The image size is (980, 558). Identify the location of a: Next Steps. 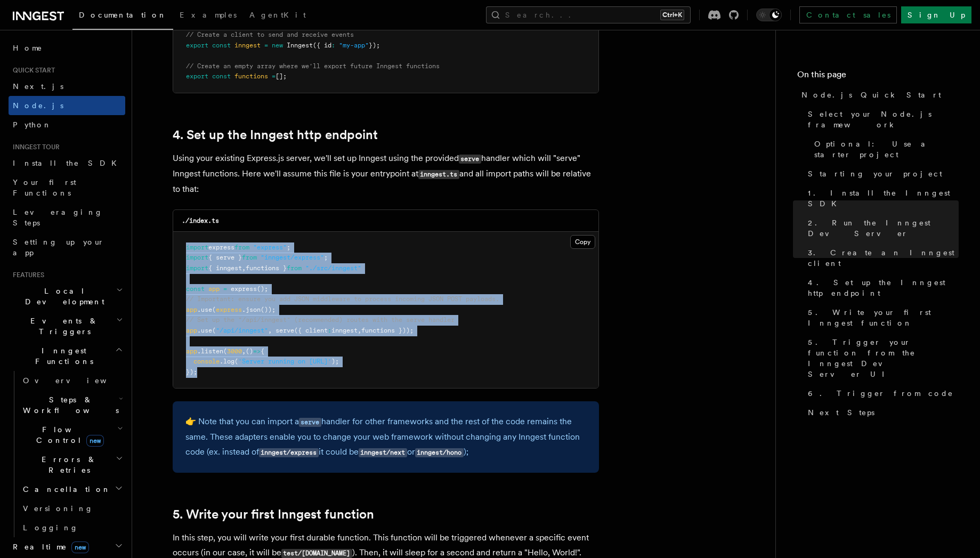
(881, 413).